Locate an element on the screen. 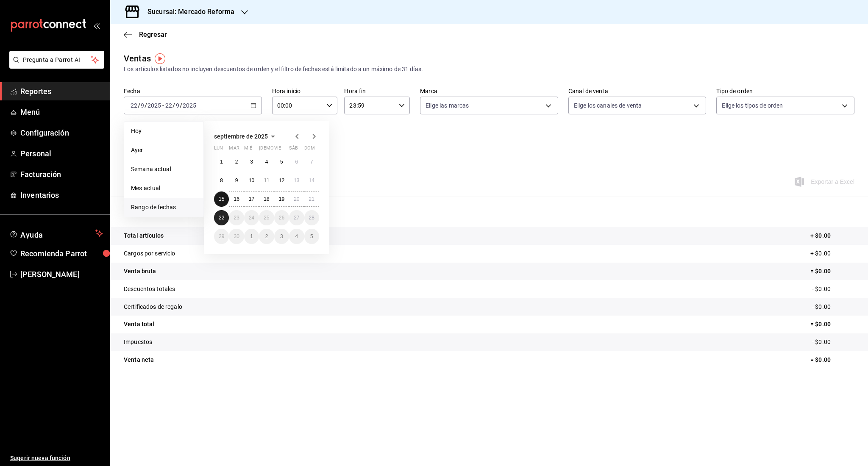 The height and width of the screenshot is (466, 868). p: Venta neta is located at coordinates (138, 360).